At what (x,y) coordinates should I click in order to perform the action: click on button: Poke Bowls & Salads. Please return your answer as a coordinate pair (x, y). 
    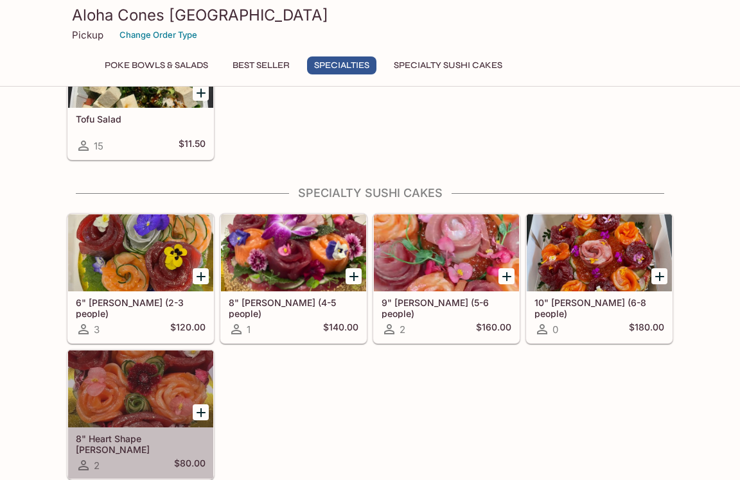
    Looking at the image, I should click on (156, 65).